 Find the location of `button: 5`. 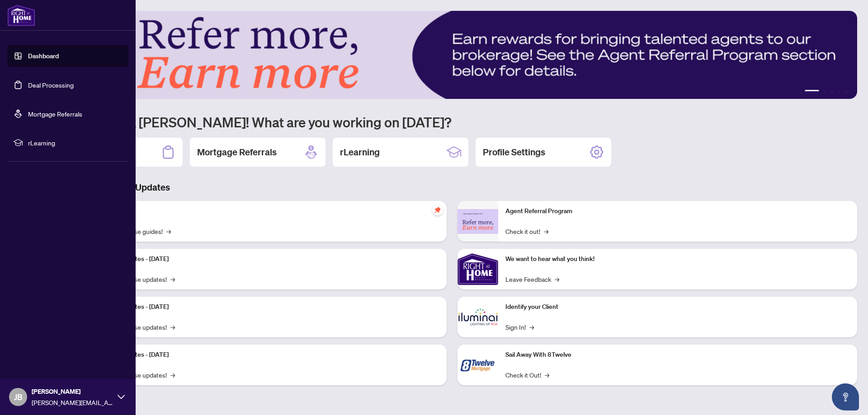

button: 5 is located at coordinates (846, 91).